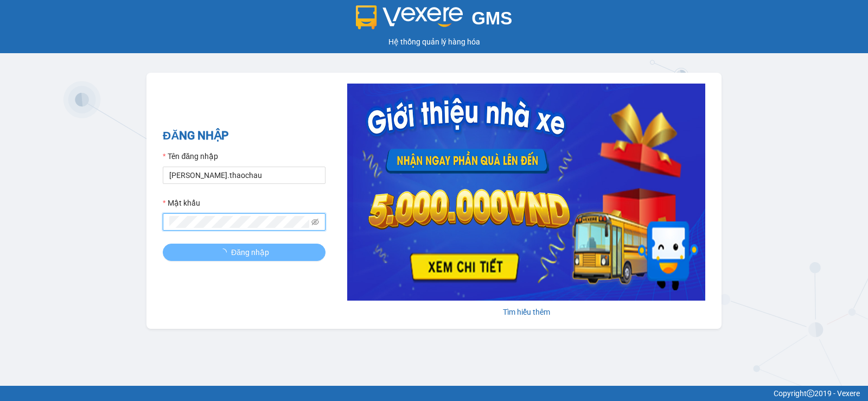 The image size is (868, 401). I want to click on span: Đăng nhập, so click(250, 252).